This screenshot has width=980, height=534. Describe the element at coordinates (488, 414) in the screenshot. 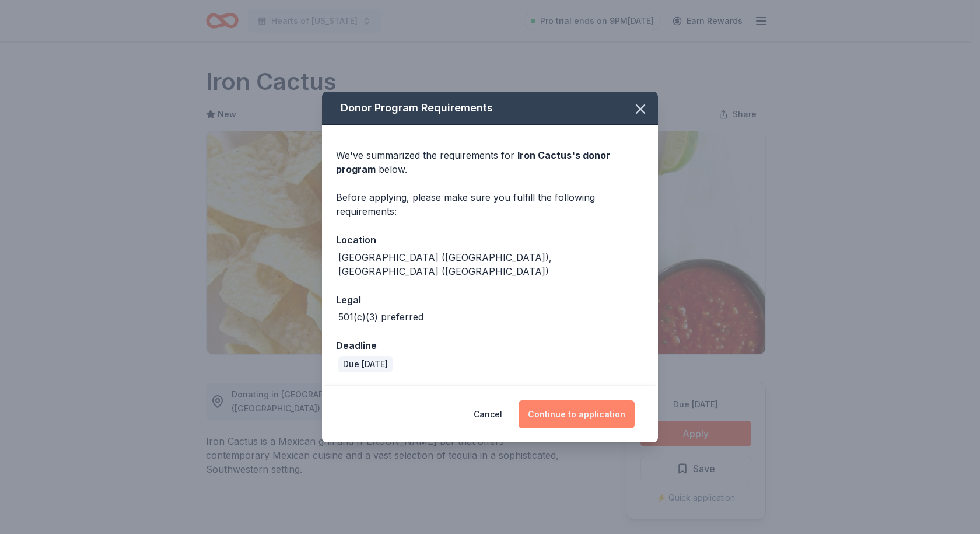

I see `button: Cancel` at that location.